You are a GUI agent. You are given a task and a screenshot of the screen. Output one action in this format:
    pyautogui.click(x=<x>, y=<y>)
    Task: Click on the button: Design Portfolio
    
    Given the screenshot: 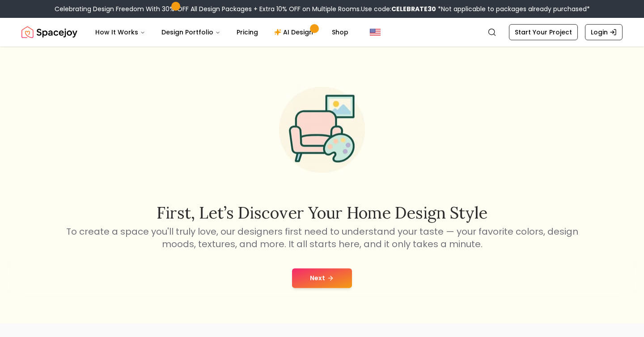 What is the action you would take?
    pyautogui.click(x=191, y=32)
    